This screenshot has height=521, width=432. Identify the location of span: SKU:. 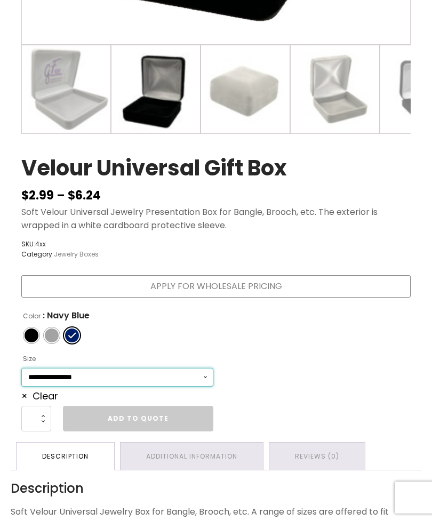
(60, 244).